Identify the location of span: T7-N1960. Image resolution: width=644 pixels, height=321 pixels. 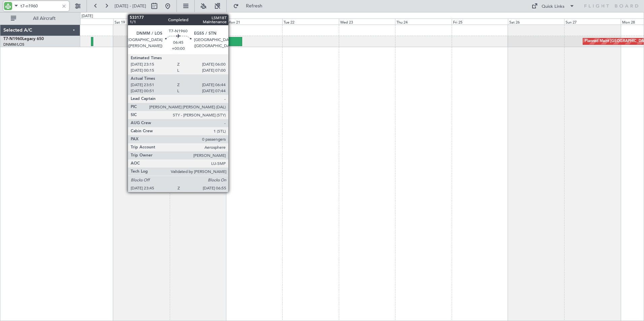
(13, 39).